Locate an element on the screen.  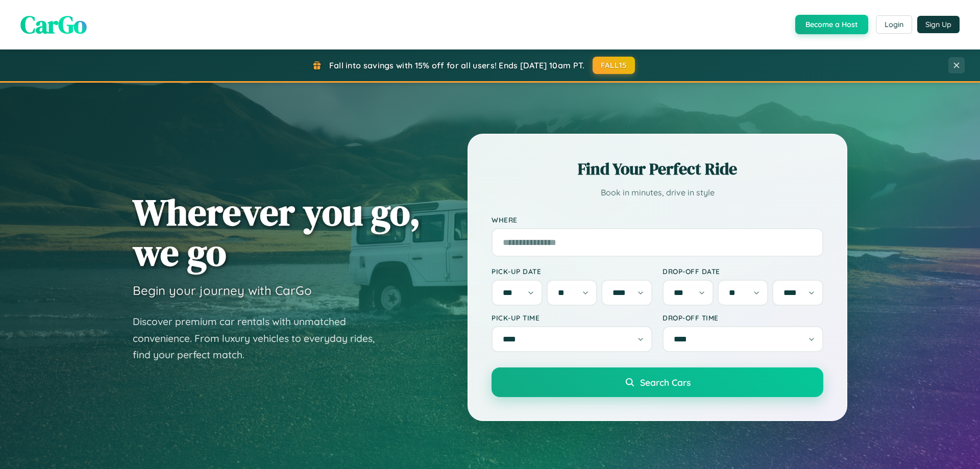
label: Pick-up Time is located at coordinates (572, 317).